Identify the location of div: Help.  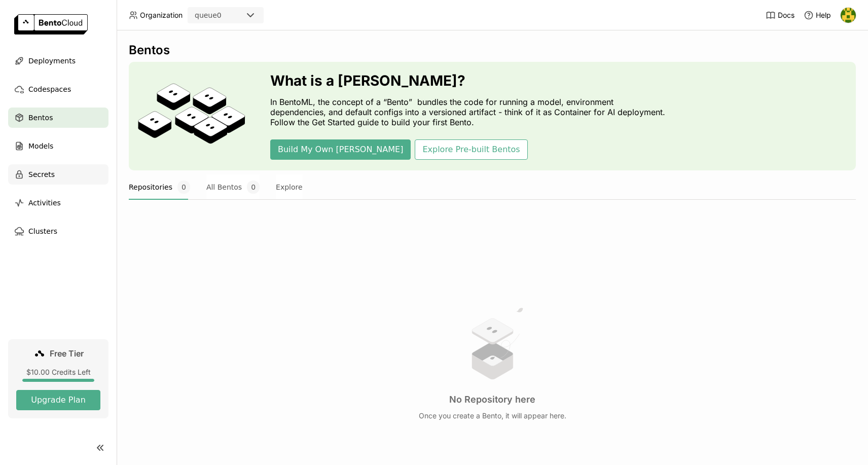
(817, 15).